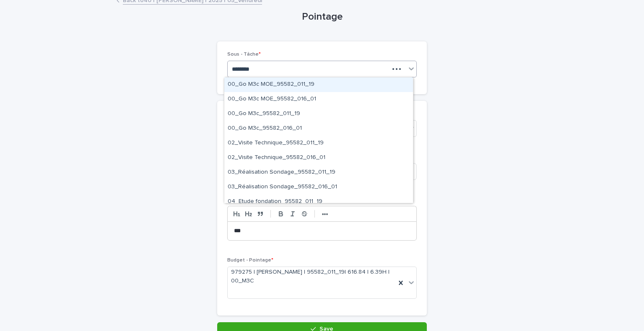 Image resolution: width=644 pixels, height=331 pixels. Describe the element at coordinates (318, 187) in the screenshot. I see `div: 03_Réalisation Sondage_95582_016_01` at that location.